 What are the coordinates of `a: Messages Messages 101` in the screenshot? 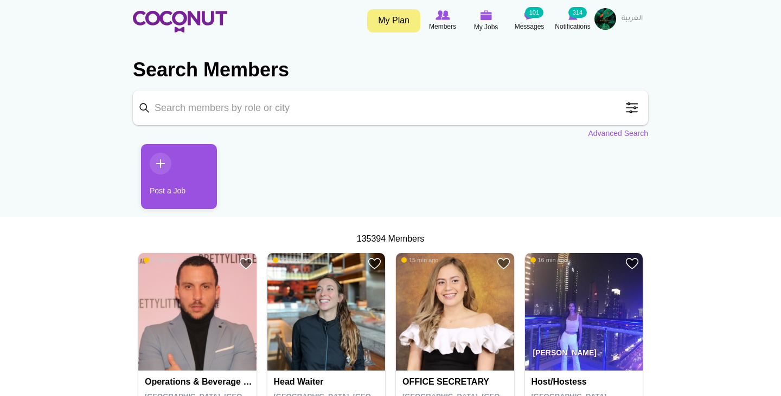 It's located at (529, 21).